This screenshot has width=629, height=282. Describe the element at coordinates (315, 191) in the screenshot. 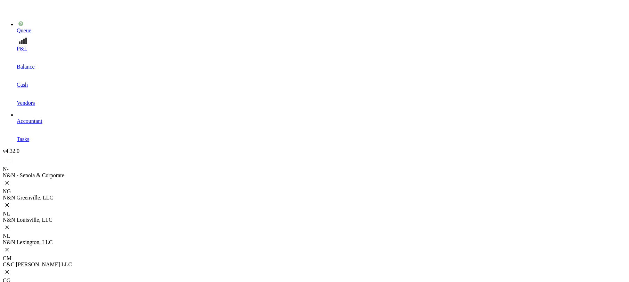

I see `div: NG` at that location.